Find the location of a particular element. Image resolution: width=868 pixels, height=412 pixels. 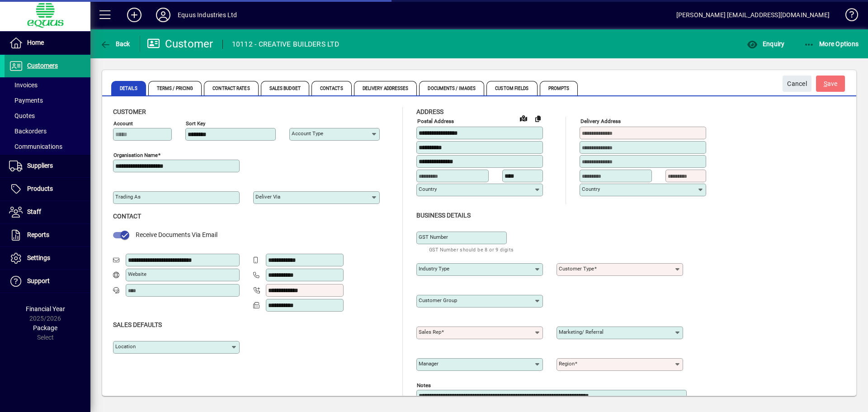

button: Enquiry is located at coordinates (765, 44).